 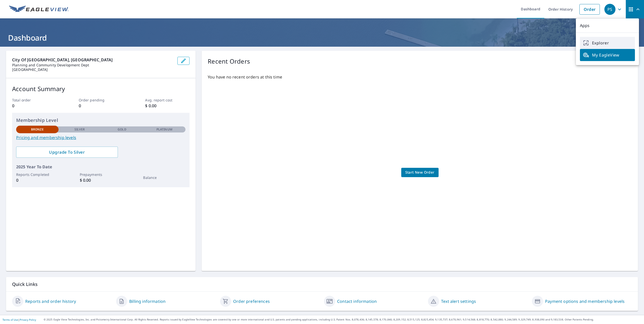 What do you see at coordinates (420, 173) in the screenshot?
I see `span: Start New Order` at bounding box center [420, 173].